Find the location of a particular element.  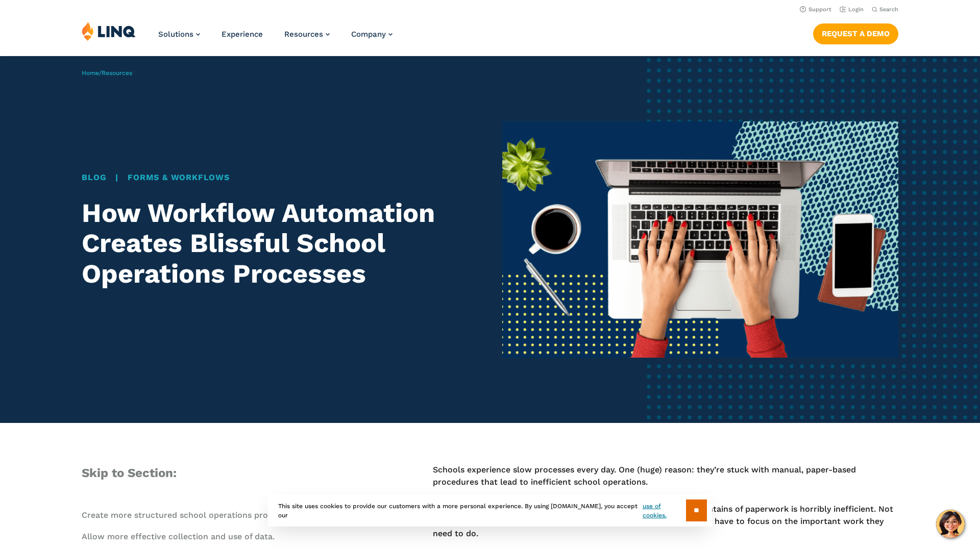

a: Request a Demo is located at coordinates (856, 34).